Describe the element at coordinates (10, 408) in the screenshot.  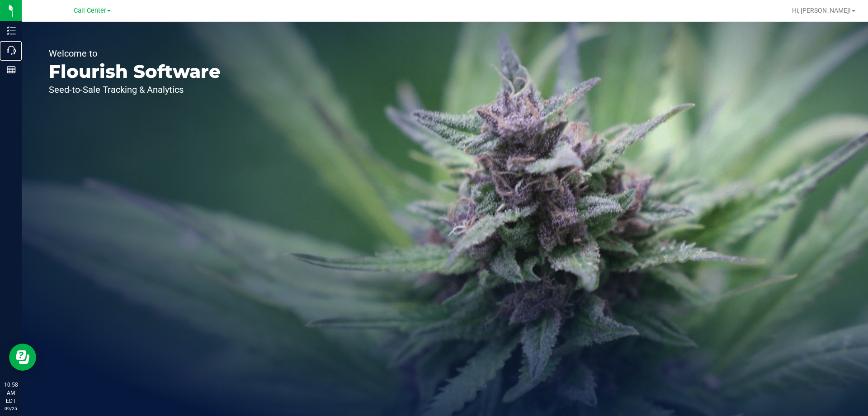
I see `p: 09/25` at that location.